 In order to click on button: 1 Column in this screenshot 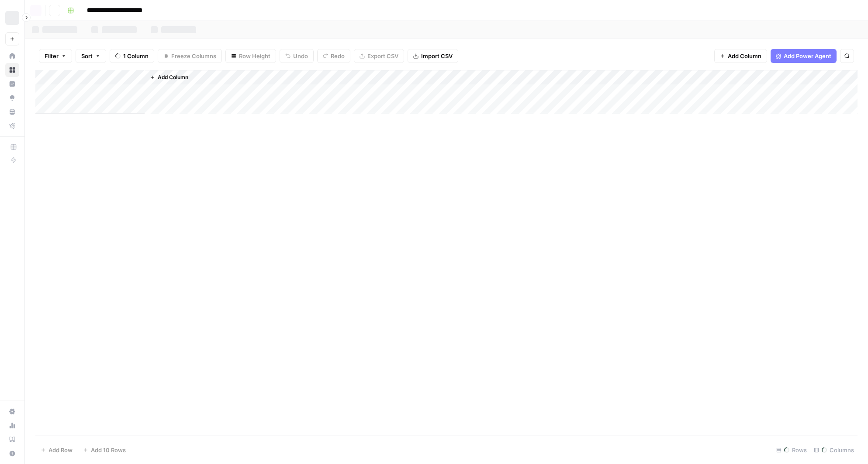, I will do `click(132, 56)`.